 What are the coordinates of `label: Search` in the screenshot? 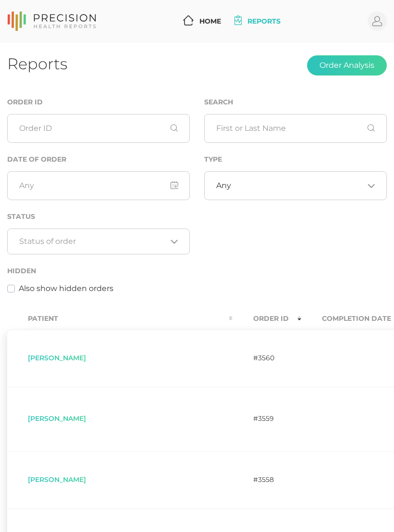 It's located at (218, 102).